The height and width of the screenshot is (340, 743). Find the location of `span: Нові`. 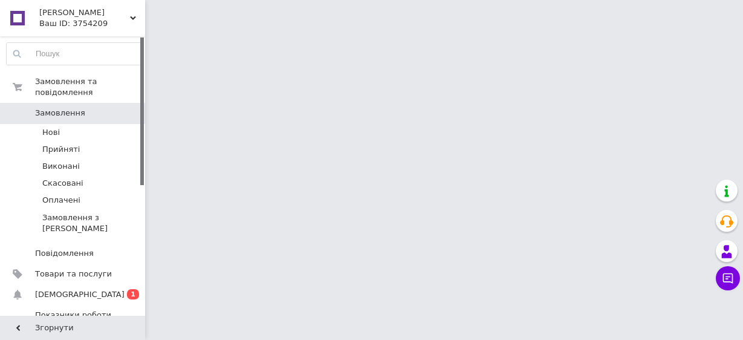

span: Нові is located at coordinates (51, 132).